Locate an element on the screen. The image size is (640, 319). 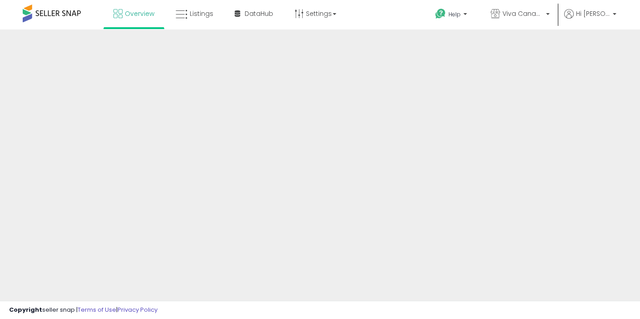
span: Help is located at coordinates (455, 14).